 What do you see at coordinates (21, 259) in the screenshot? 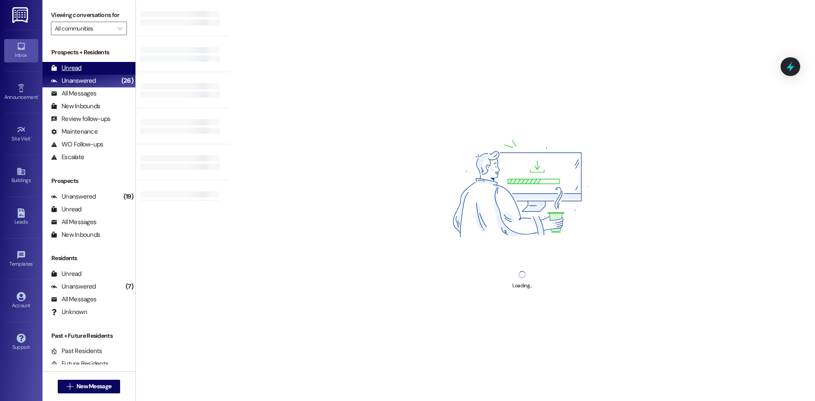
I see `a: Templates •` at bounding box center [21, 259].